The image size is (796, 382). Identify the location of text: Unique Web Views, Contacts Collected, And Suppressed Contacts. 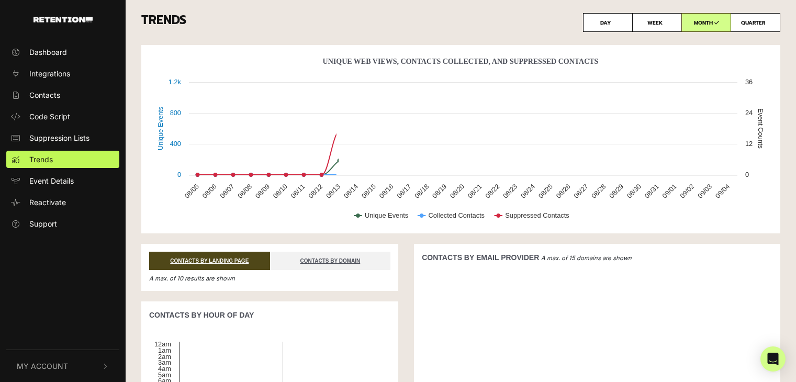
(461, 61).